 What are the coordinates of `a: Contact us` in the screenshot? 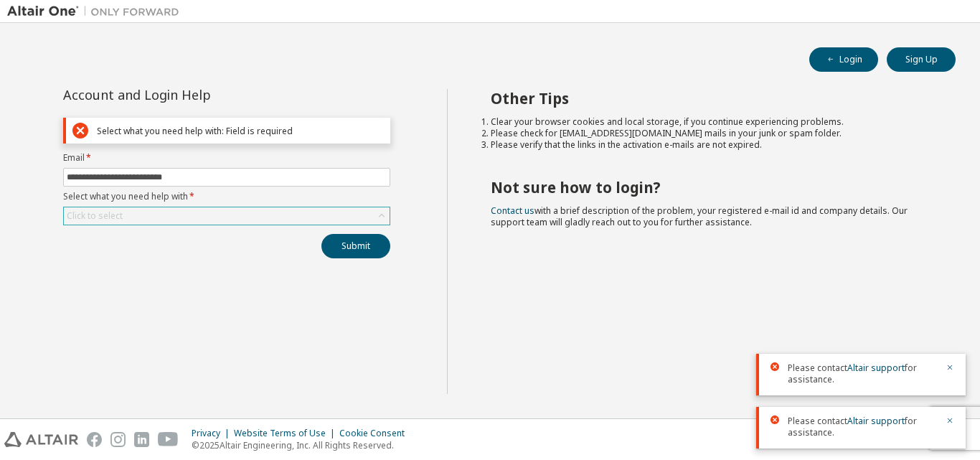 It's located at (512, 210).